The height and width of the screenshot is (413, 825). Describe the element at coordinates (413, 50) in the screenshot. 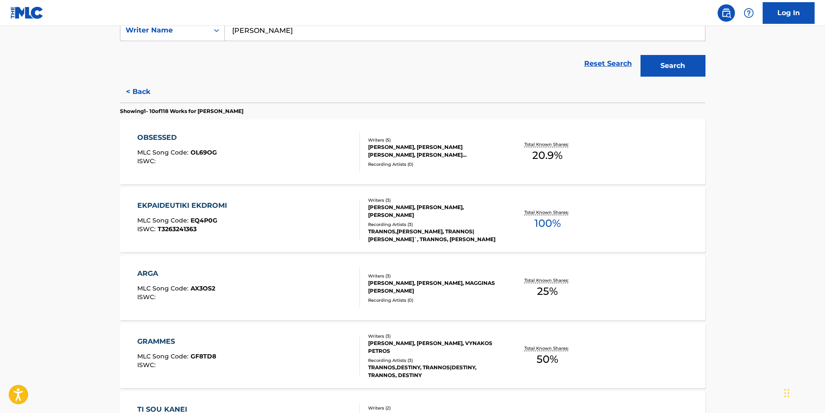

I see `form: Search Form` at that location.